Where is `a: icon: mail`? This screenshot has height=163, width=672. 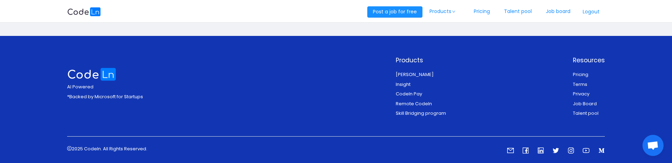 a: icon: mail is located at coordinates (510, 151).